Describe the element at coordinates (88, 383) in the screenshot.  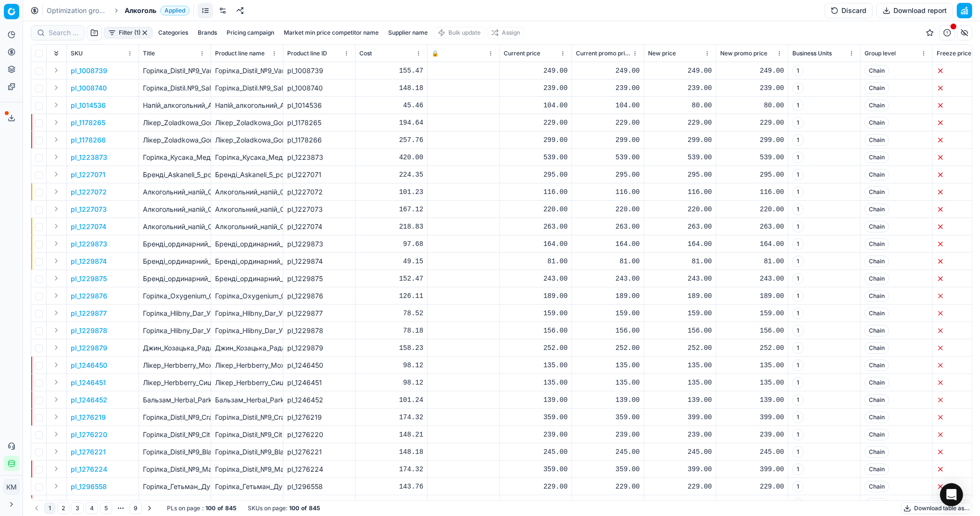
I see `p: pl_1246451` at that location.